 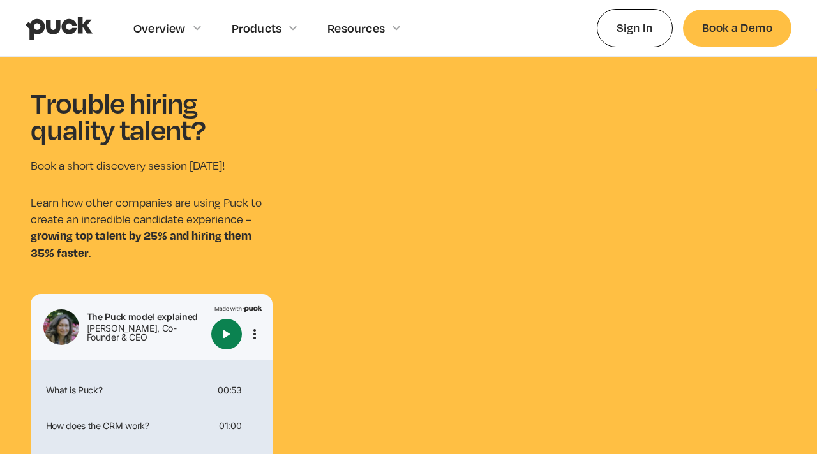 What do you see at coordinates (227, 334) in the screenshot?
I see `button: Play` at bounding box center [227, 334].